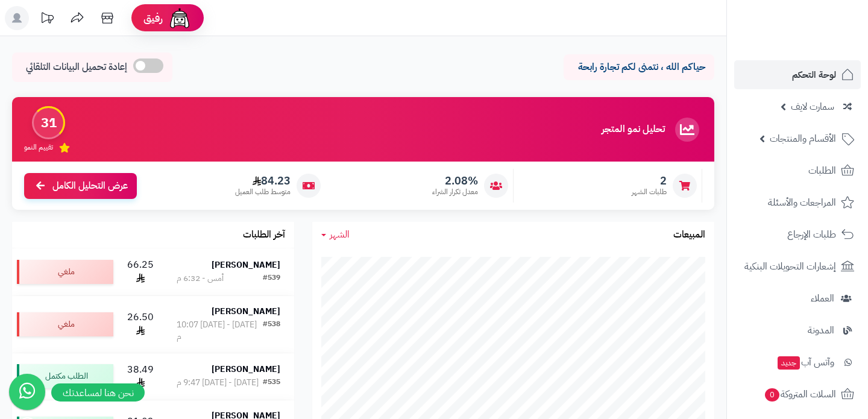  What do you see at coordinates (264, 235) in the screenshot?
I see `h3: آخر الطلبات` at bounding box center [264, 235].